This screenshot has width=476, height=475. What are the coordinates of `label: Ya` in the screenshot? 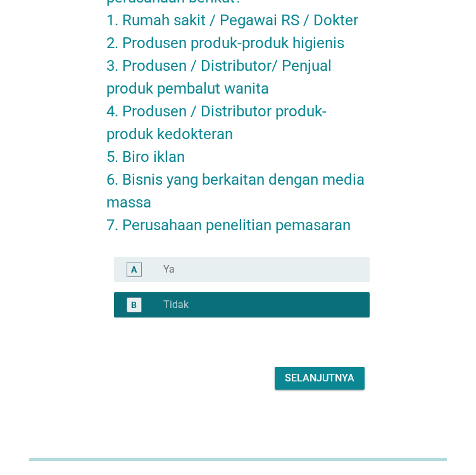 It's located at (169, 269).